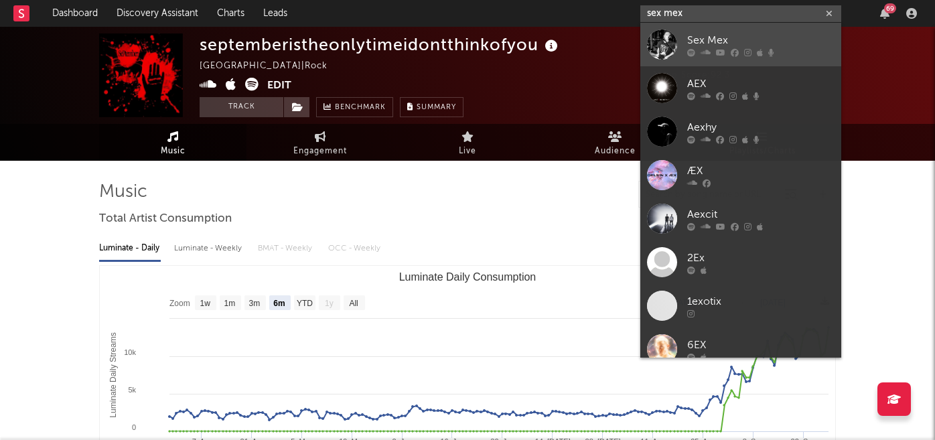 The image size is (935, 440). Describe the element at coordinates (436, 107) in the screenshot. I see `span: Summary` at that location.